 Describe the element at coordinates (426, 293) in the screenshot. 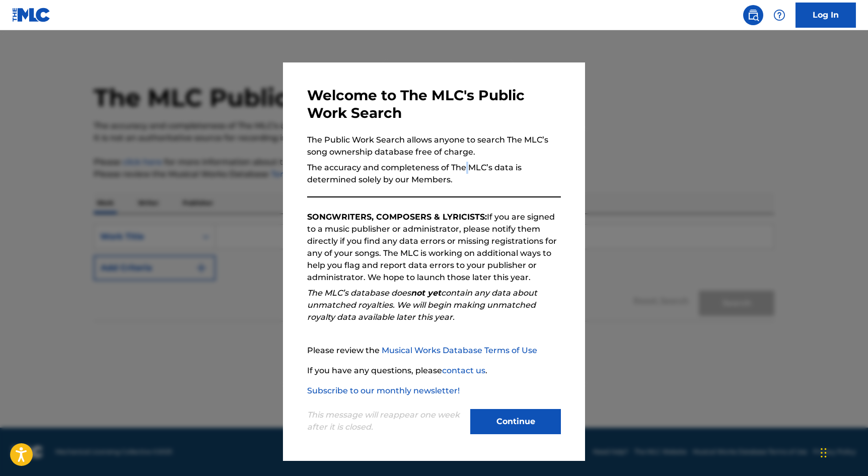

I see `strong: not yet` at that location.